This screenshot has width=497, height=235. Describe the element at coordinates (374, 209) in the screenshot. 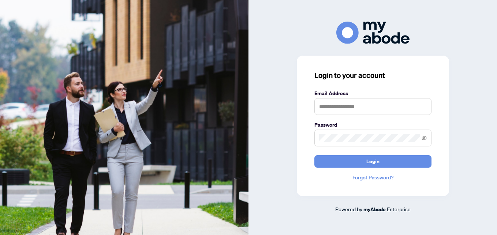

I see `a: myAbode` at that location.